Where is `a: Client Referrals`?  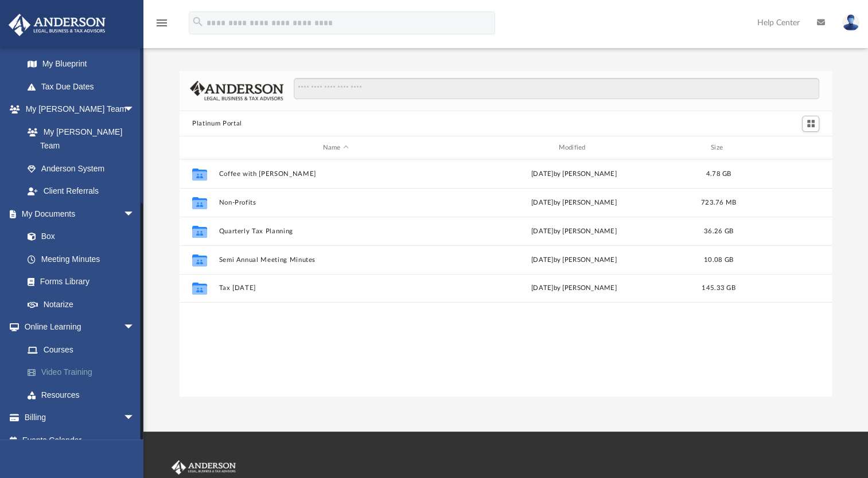
a: Client Referrals is located at coordinates (81, 191).